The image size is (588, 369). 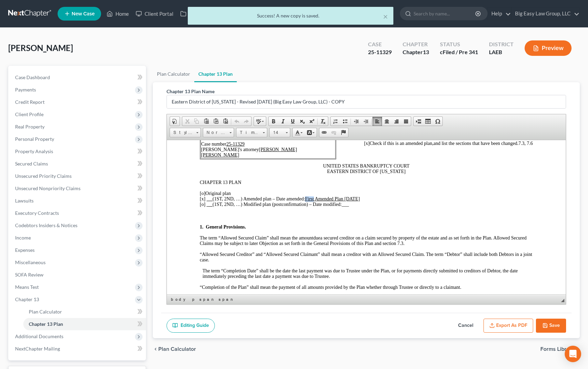 I want to click on span: Forms Library, so click(x=557, y=349).